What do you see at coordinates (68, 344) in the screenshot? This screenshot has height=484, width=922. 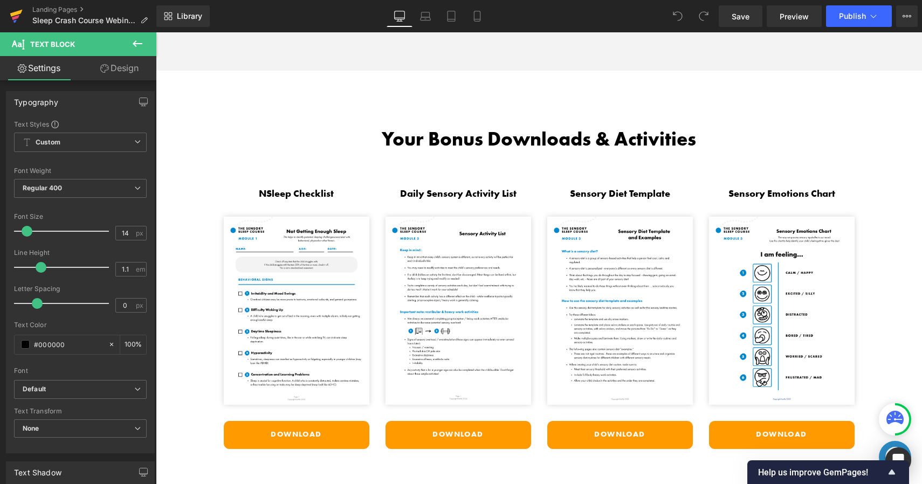 I see `input: Color` at bounding box center [68, 344].